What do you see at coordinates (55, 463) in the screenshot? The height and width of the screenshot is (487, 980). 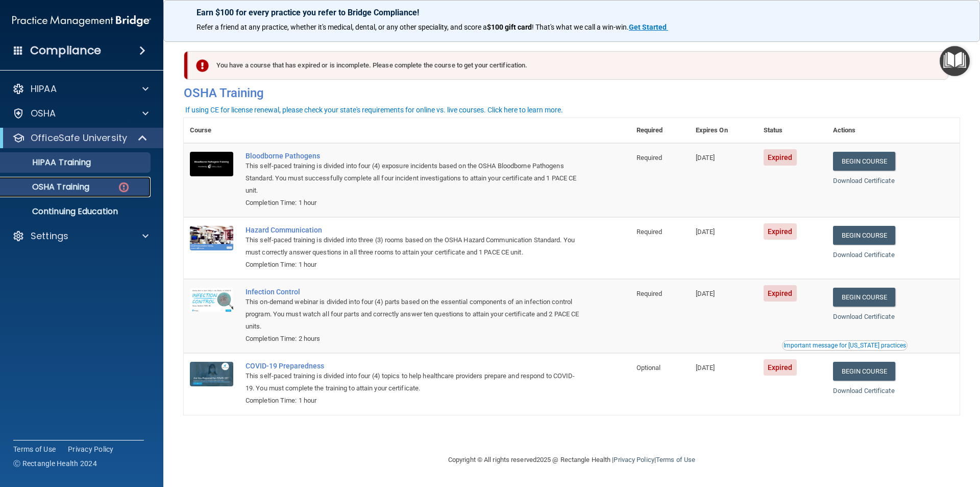 I see `span: Ⓒ Rectangle Health 2024` at bounding box center [55, 463].